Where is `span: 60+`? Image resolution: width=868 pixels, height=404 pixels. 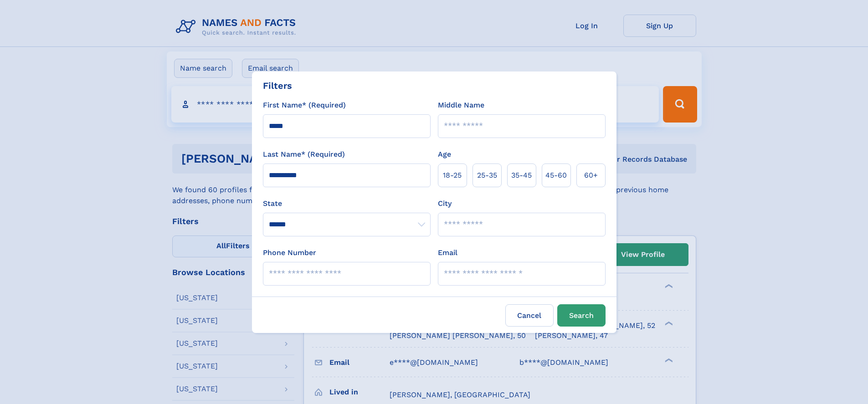
span: 60+ is located at coordinates (590, 176).